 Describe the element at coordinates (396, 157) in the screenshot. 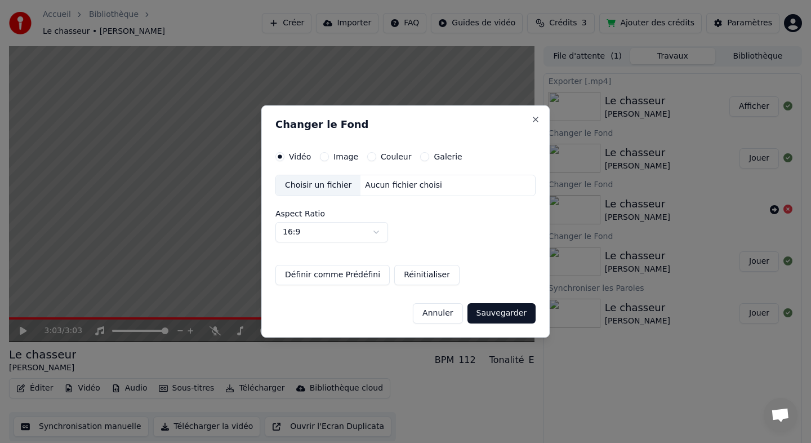

I see `label: Couleur` at that location.